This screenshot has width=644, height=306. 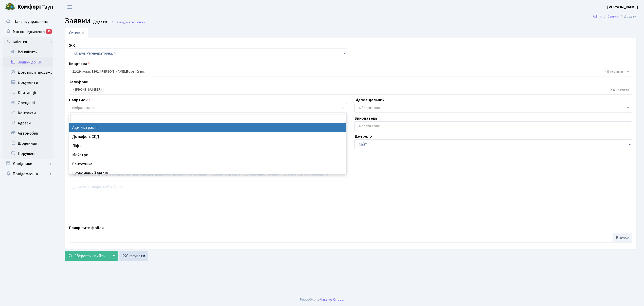 I want to click on a: Всі клієнти, so click(x=28, y=52).